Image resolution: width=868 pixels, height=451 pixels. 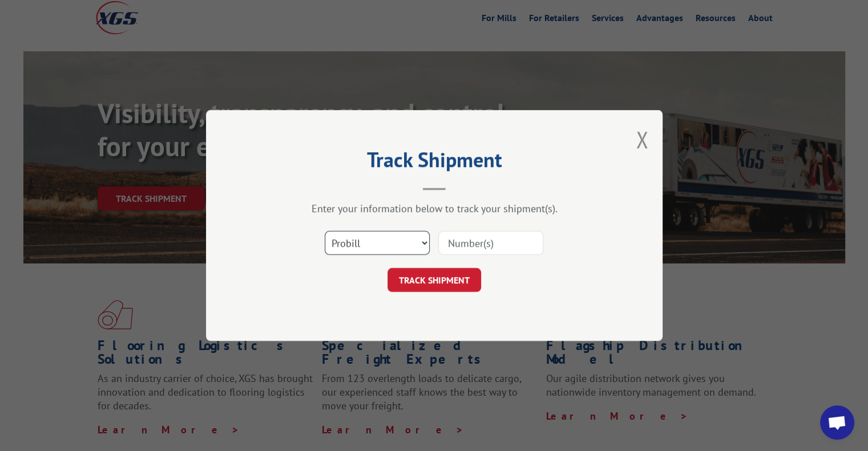 I want to click on button: TRACK SHIPMENT, so click(x=434, y=280).